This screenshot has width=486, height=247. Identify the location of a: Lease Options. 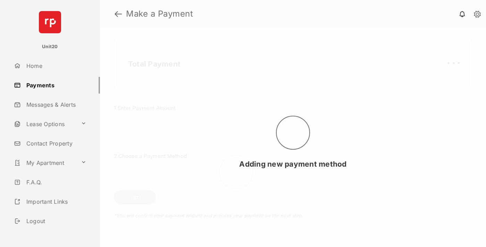
(44, 124).